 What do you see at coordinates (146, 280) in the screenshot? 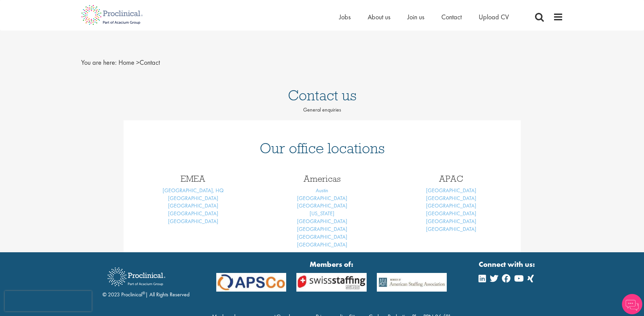
I see `div: © 2023 Proclinical | All Rights Reserved` at bounding box center [146, 280].